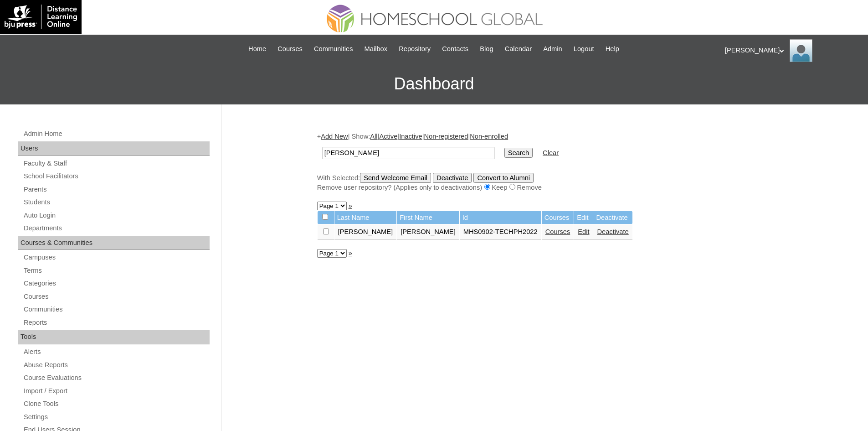  Describe the element at coordinates (455, 49) in the screenshot. I see `span: Contacts` at that location.